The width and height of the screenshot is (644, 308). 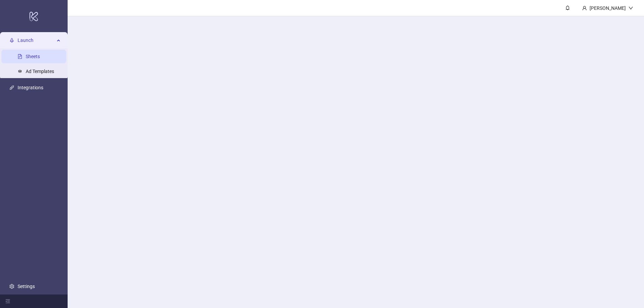 What do you see at coordinates (12, 40) in the screenshot?
I see `span: rocket` at bounding box center [12, 40].